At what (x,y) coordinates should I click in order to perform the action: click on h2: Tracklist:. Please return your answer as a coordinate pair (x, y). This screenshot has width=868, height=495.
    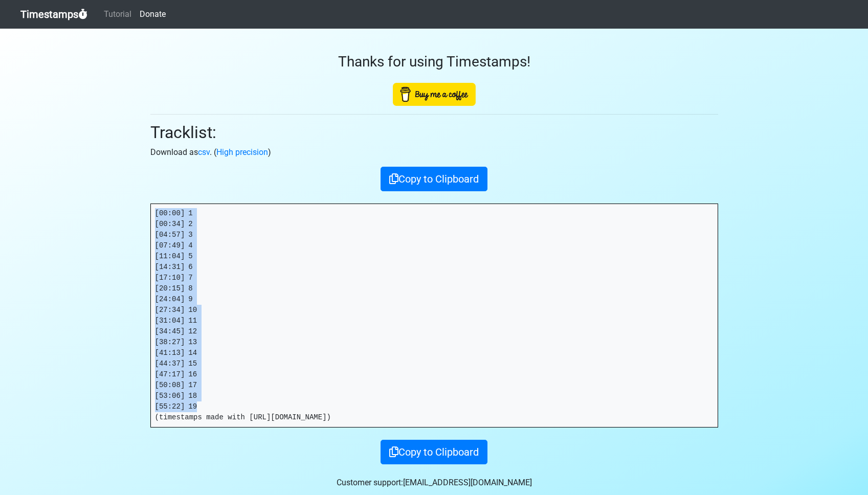
    Looking at the image, I should click on (434, 132).